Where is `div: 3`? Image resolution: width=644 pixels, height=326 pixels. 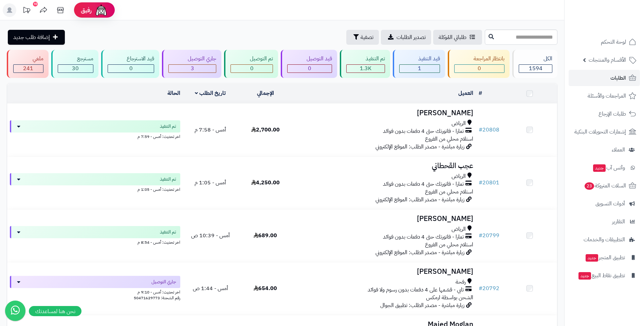 div: 3 is located at coordinates (192, 69).